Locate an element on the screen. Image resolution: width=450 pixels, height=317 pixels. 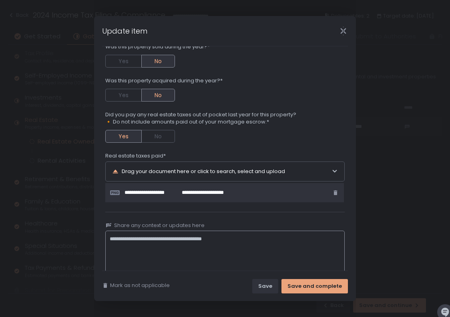
div: Save is located at coordinates (265, 286).